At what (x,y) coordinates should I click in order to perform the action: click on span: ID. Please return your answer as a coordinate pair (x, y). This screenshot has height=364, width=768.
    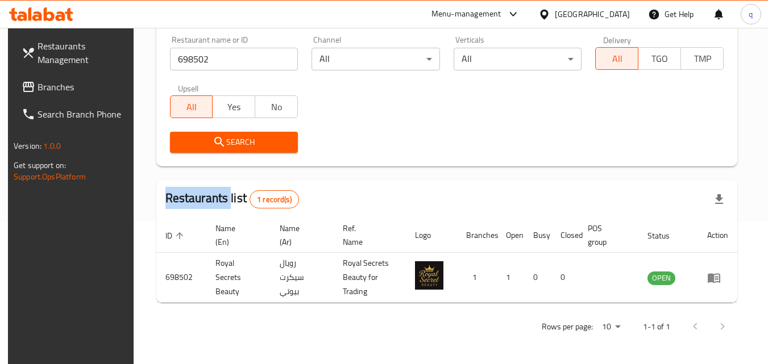
    Looking at the image, I should click on (176, 236).